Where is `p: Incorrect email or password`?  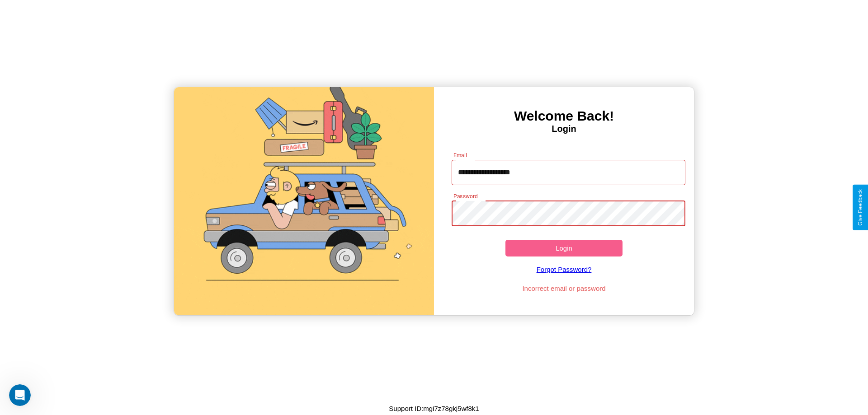
p: Incorrect email or password is located at coordinates (564, 288).